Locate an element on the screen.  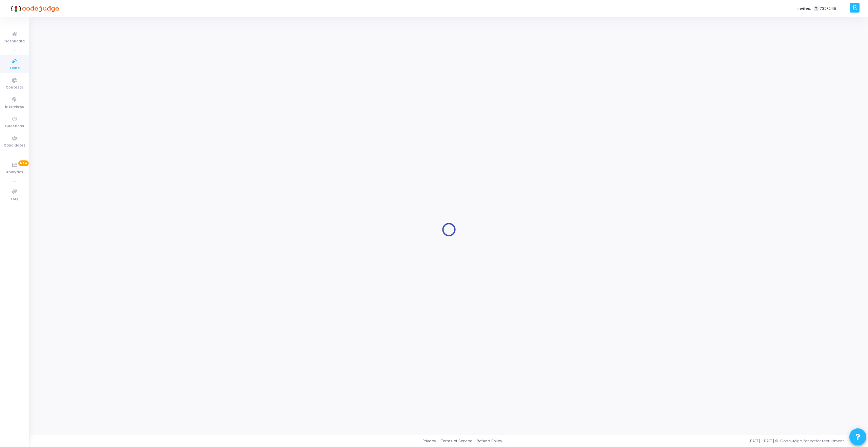
span: FAQ is located at coordinates (14, 199).